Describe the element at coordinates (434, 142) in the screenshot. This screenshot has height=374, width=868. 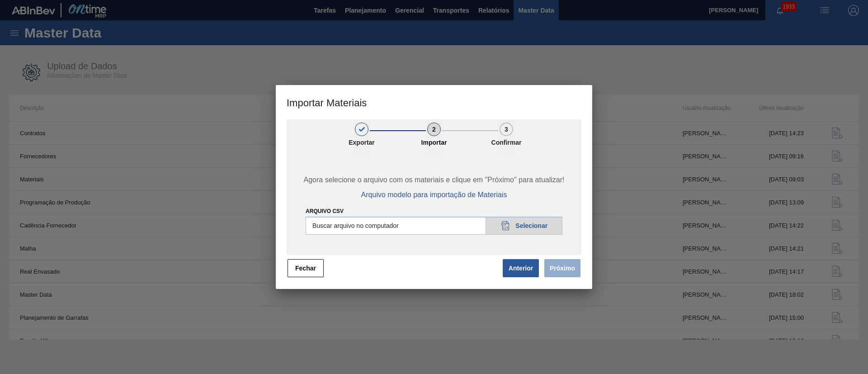
I see `p: Importar` at that location.